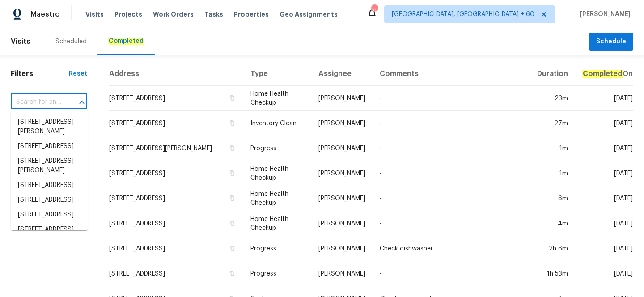 This screenshot has height=297, width=644. I want to click on span: Maestro, so click(45, 14).